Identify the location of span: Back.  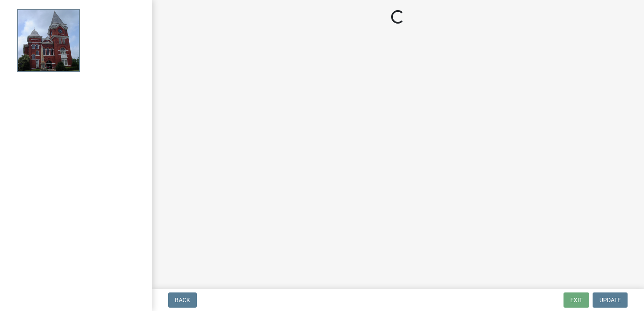
(182, 300).